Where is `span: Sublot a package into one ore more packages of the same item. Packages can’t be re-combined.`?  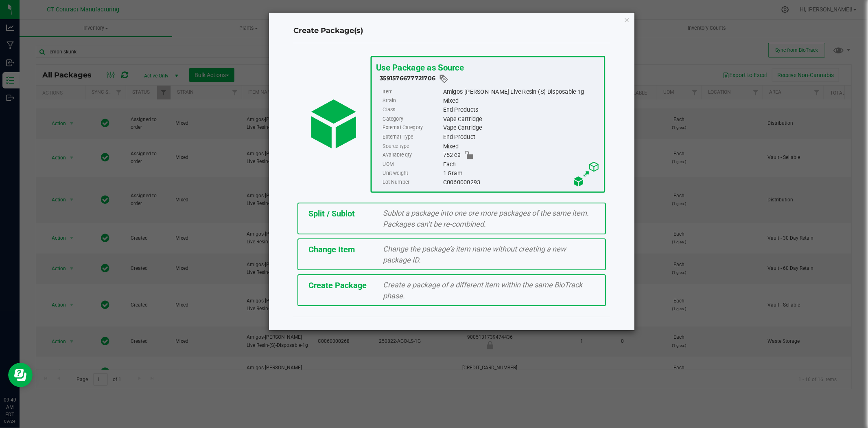 span: Sublot a package into one ore more packages of the same item. Packages can’t be re-combined. is located at coordinates (487, 218).